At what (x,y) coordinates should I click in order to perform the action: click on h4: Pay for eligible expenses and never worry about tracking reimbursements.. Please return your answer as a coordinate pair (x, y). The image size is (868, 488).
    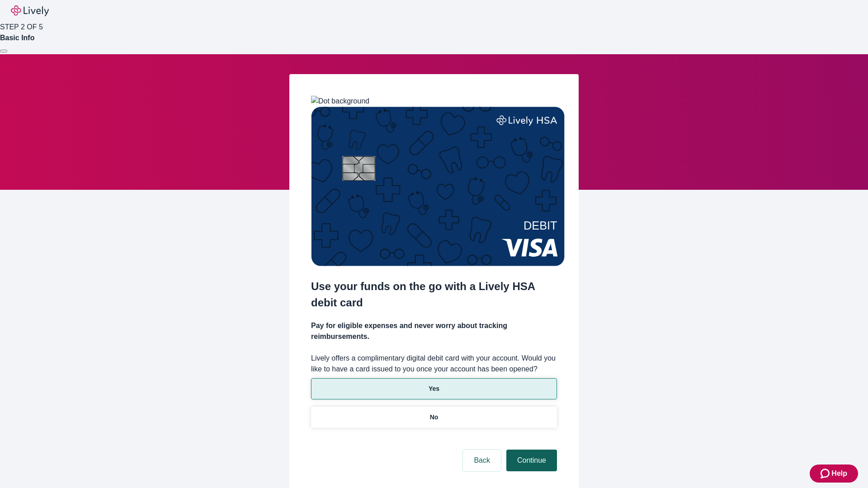
    Looking at the image, I should click on (434, 331).